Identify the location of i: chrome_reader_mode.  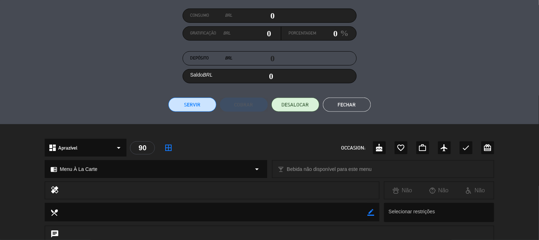
(54, 169).